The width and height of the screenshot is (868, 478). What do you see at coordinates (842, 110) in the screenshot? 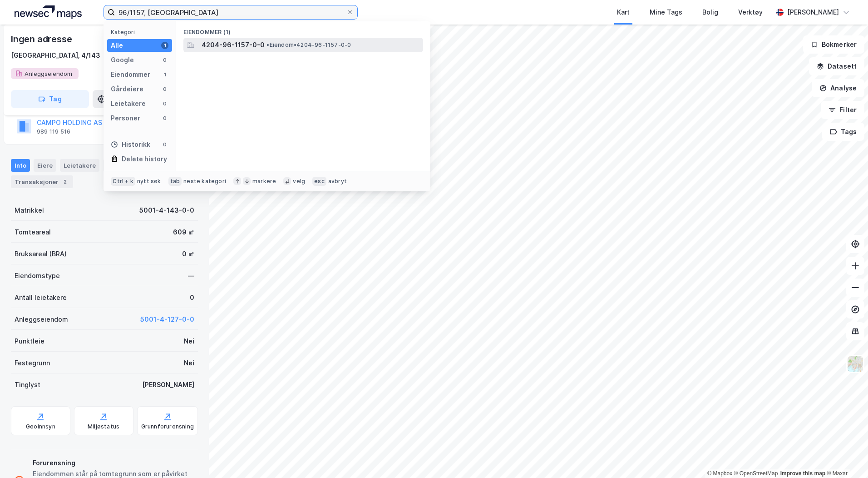
I see `button: Filter` at bounding box center [842, 110].